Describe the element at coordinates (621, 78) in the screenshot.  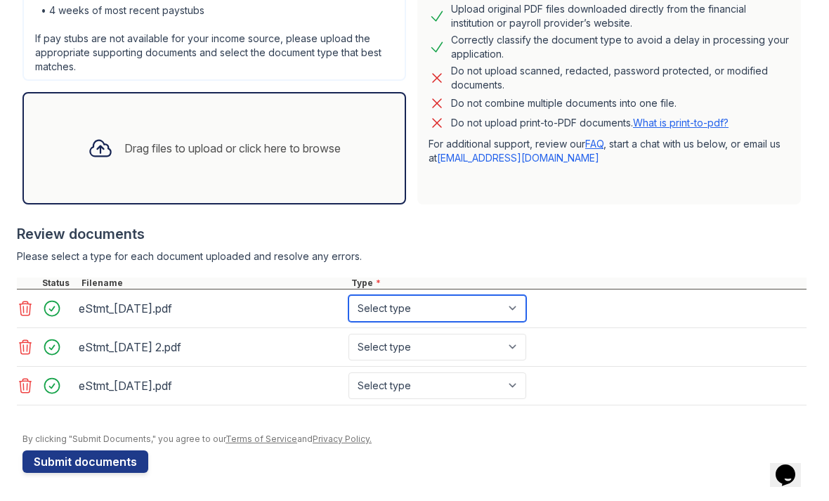
I see `div: Do not upload scanned, redacted, password protected, or modified documents.` at that location.